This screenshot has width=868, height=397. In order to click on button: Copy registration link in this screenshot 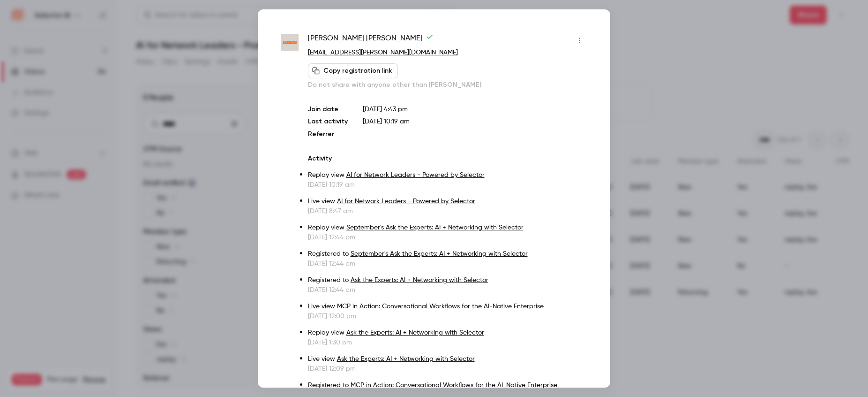, I will do `click(353, 71)`.